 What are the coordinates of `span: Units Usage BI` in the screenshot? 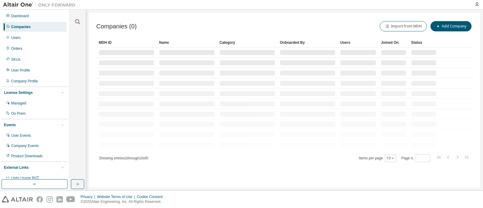 It's located at (25, 178).